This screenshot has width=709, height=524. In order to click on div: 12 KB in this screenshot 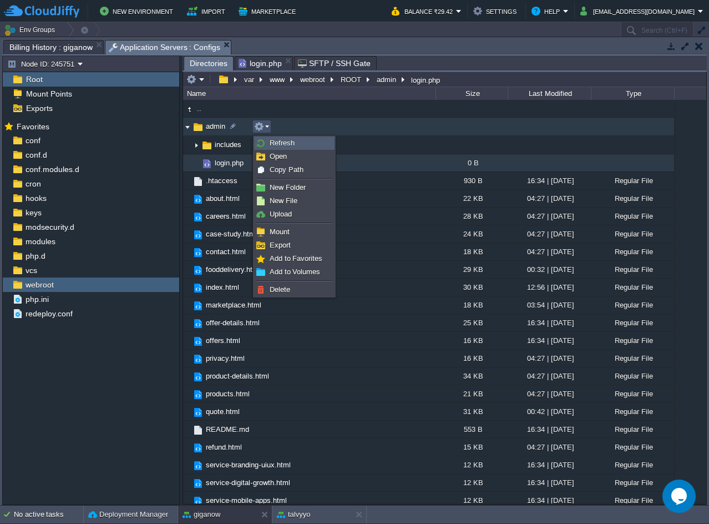, I will do `click(472, 482)`.